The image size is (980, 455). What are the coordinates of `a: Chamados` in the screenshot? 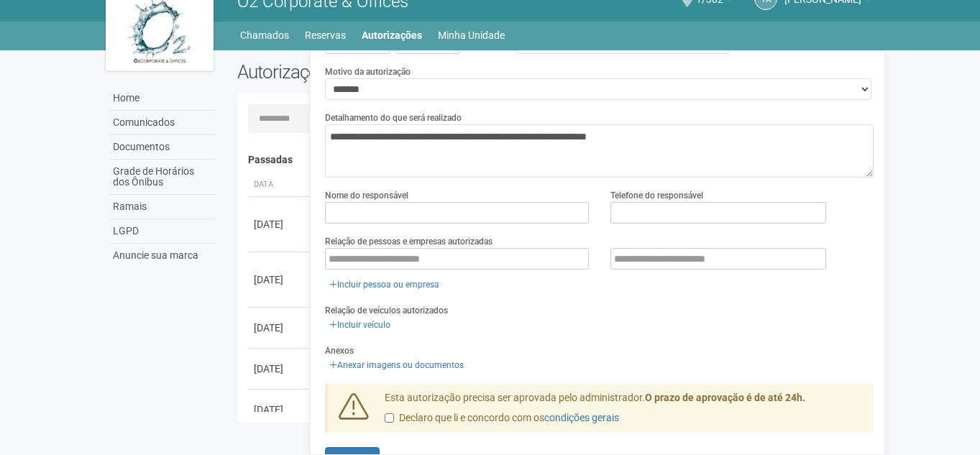 It's located at (264, 35).